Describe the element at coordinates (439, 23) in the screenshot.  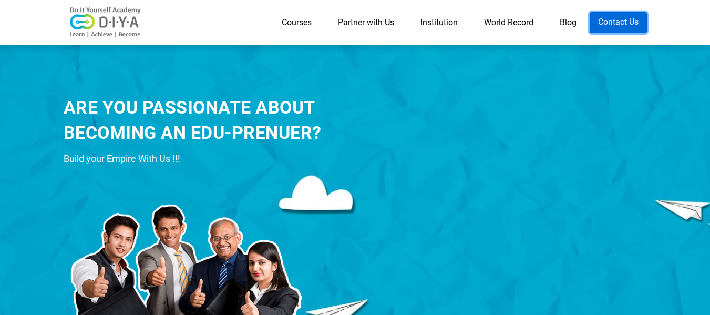
I see `a: Institution` at that location.